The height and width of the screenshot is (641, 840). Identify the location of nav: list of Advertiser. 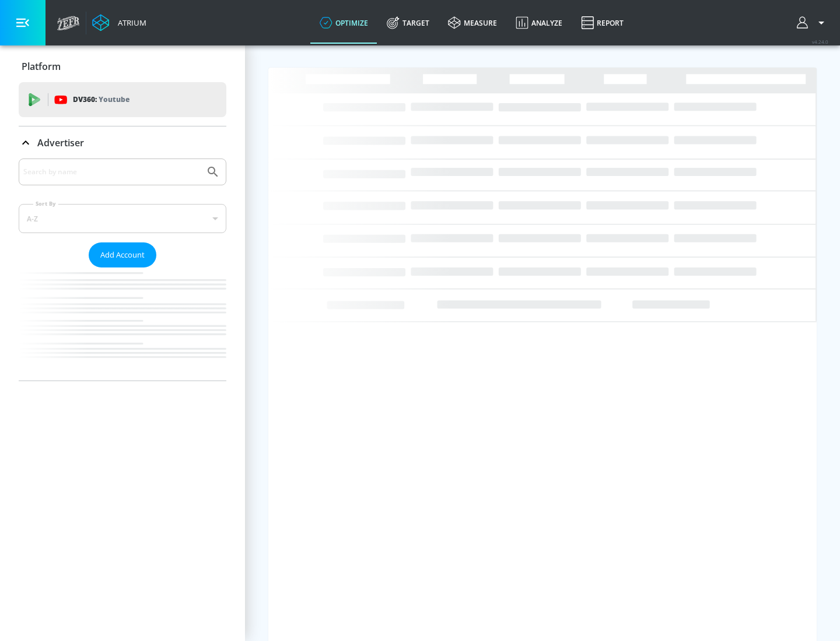
(123, 324).